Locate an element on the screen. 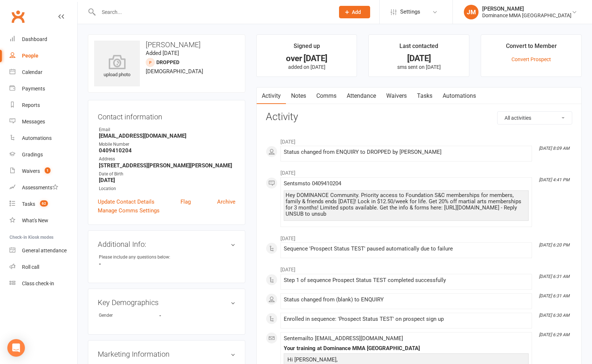 Image resolution: width=592 pixels, height=364 pixels. div: Enrolled in sequence: 'Prospect Status TEST' on prospect sign up is located at coordinates (406, 319).